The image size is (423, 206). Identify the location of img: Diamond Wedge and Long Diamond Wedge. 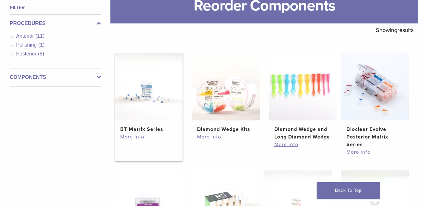
(303, 86).